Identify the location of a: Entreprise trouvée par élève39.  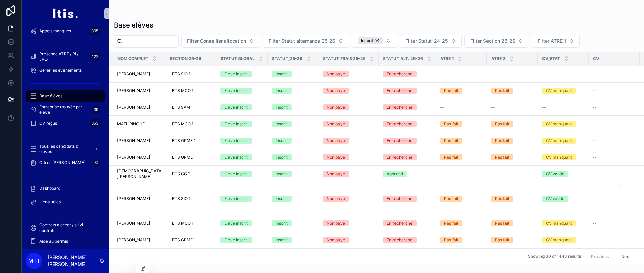
(65, 109).